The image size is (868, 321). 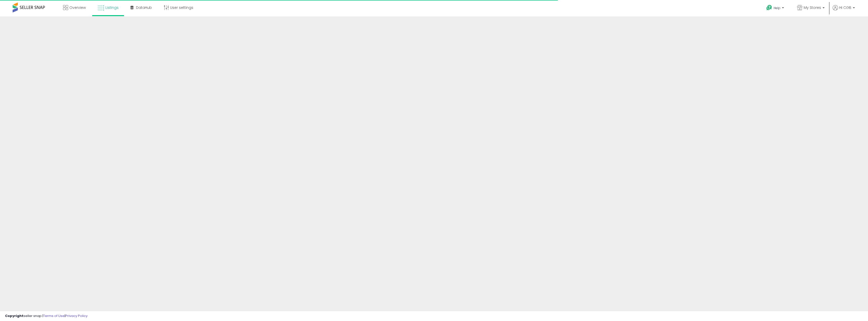 I want to click on span: Hi CGB, so click(x=846, y=8).